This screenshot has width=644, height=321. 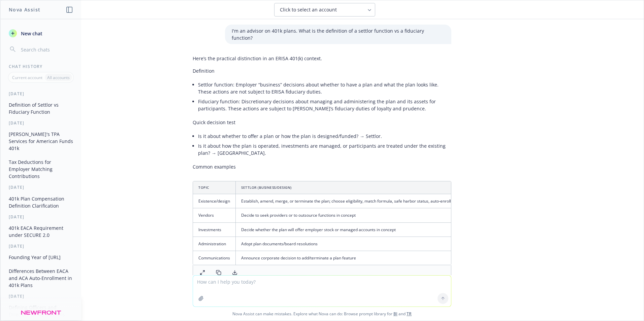 What do you see at coordinates (27, 78) in the screenshot?
I see `p: Current account` at bounding box center [27, 78].